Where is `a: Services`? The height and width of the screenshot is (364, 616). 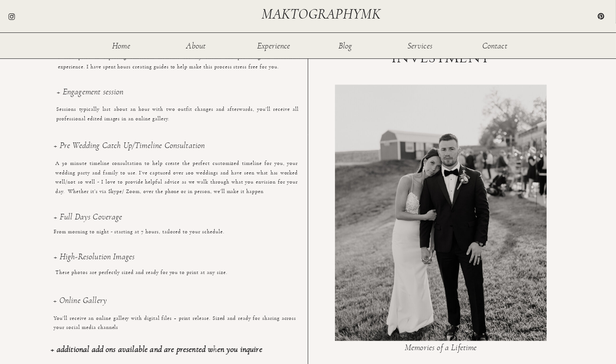 a: Services is located at coordinates (420, 45).